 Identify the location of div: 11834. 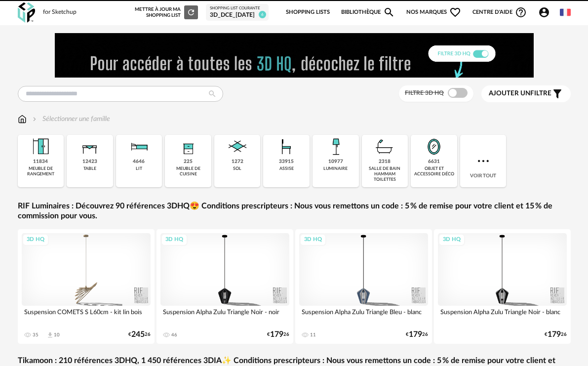
(40, 161).